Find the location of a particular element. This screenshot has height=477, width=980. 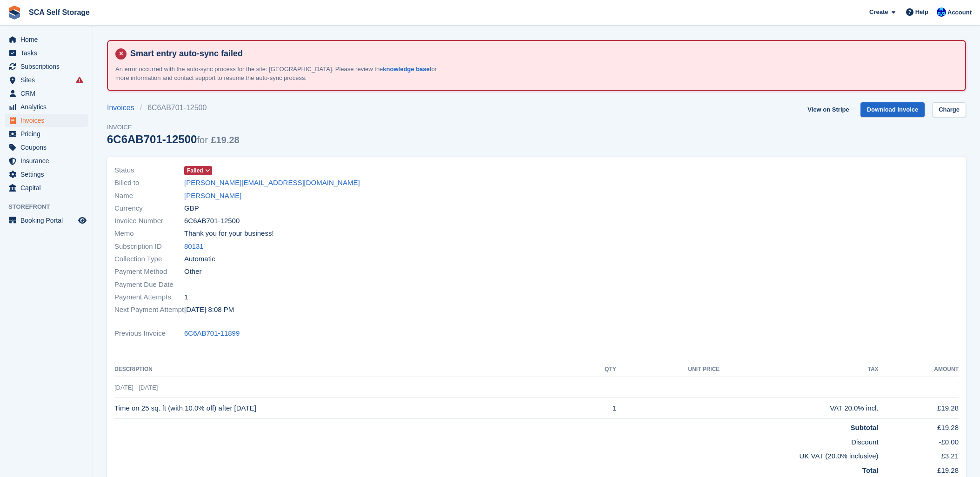

span: Other is located at coordinates (193, 272).